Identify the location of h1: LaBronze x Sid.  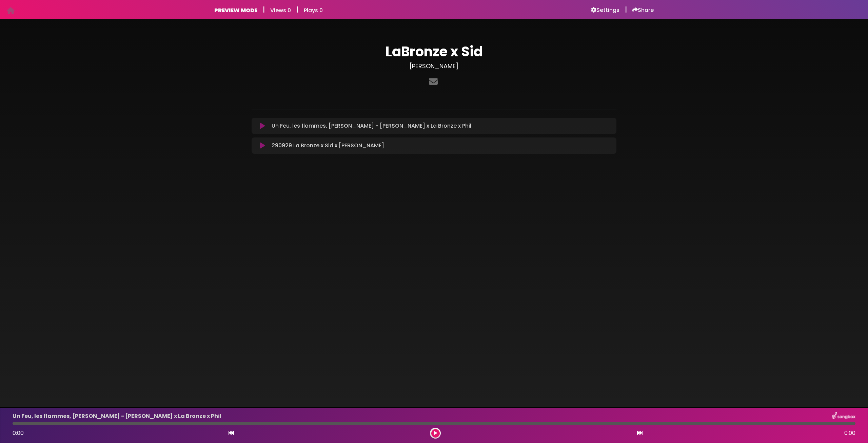
(434, 52).